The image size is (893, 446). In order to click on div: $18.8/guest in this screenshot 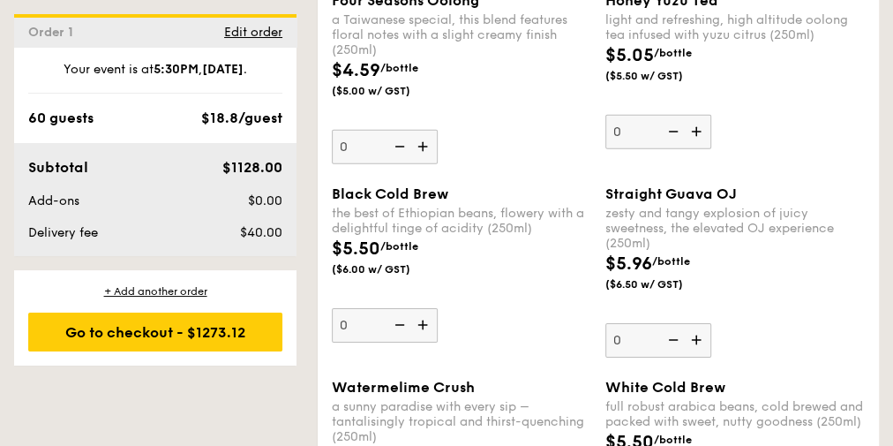, I will do `click(242, 118)`.